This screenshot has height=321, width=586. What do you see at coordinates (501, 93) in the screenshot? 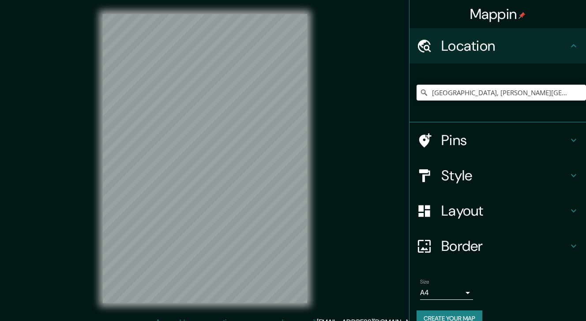
I see `input: Pick your city or area` at bounding box center [501, 93].